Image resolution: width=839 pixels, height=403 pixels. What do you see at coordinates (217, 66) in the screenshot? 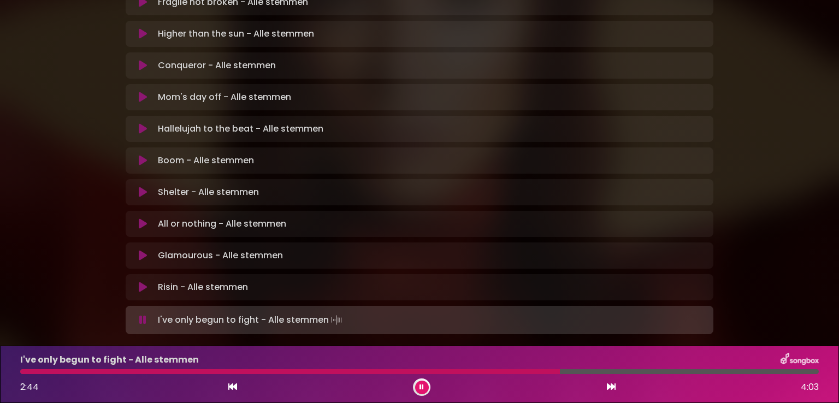
I see `p: Conqueror - Alle stemmen` at bounding box center [217, 66].